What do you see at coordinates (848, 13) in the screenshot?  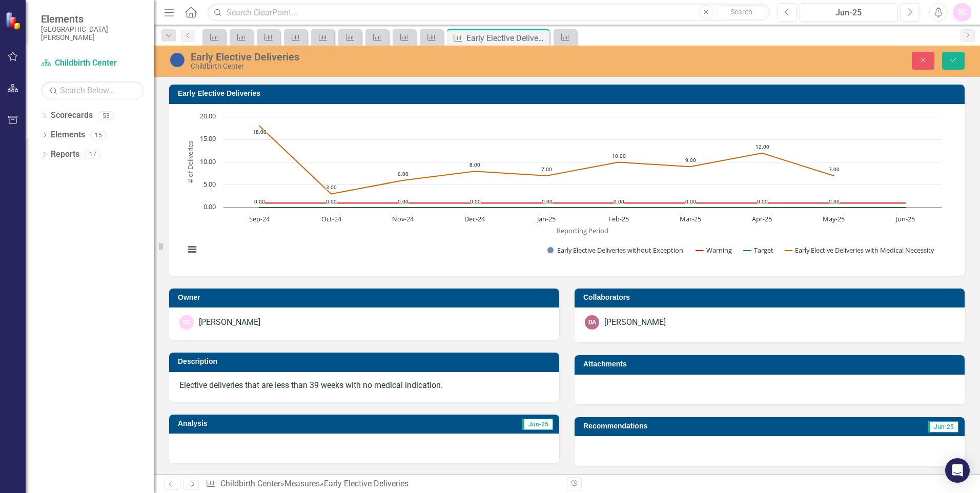 I see `div: Jun-25` at bounding box center [848, 13].